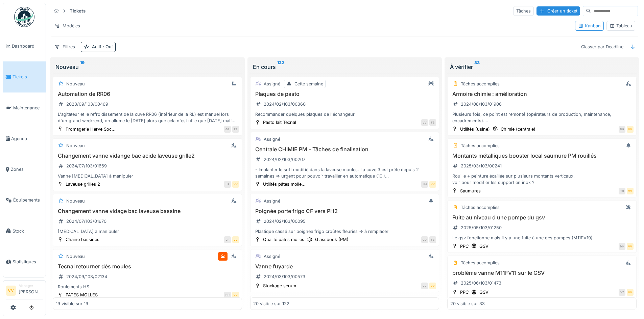  I want to click on span: Zones, so click(27, 169).